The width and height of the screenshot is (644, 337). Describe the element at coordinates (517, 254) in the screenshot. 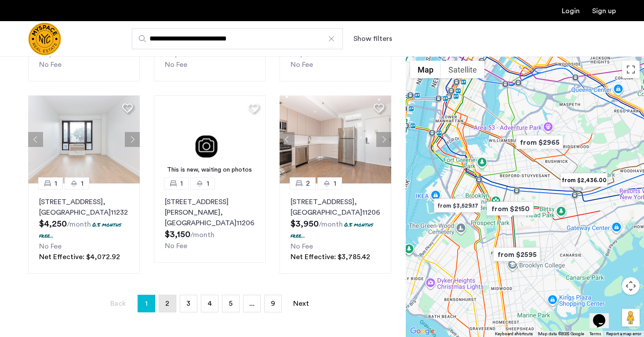

I see `div: from $2595` at that location.